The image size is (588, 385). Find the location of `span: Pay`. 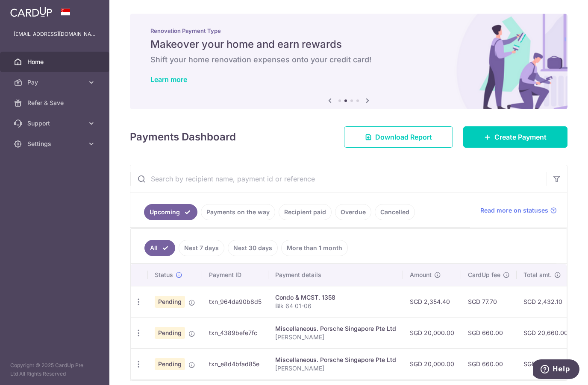

span: Pay is located at coordinates (56, 82).